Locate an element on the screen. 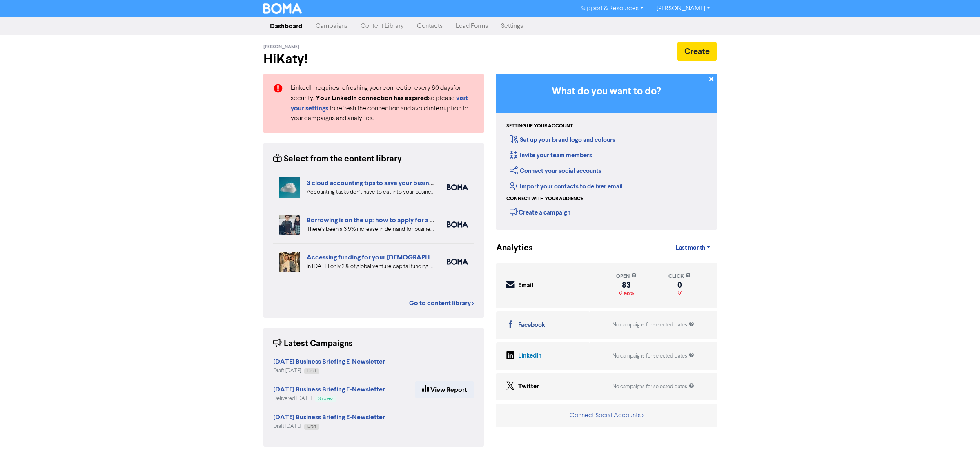  div: Getting Started in BOMA is located at coordinates (606, 151).